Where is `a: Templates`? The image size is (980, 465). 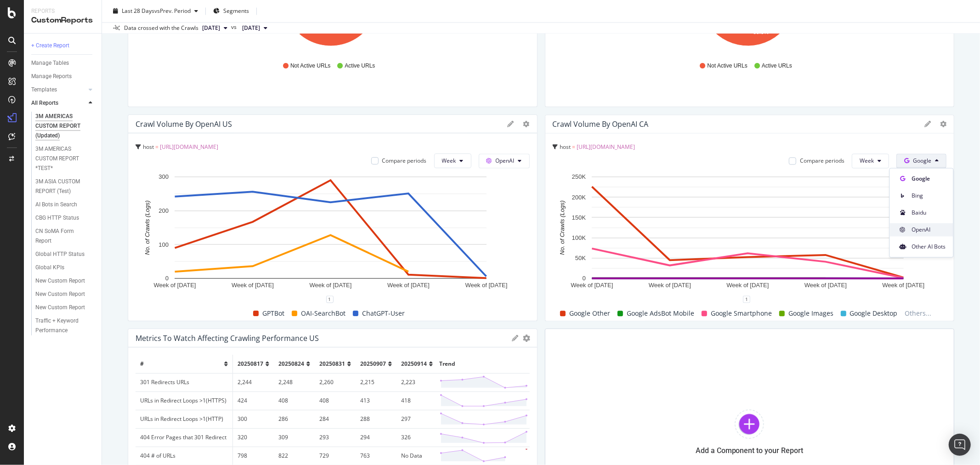
a: Templates is located at coordinates (58, 90).